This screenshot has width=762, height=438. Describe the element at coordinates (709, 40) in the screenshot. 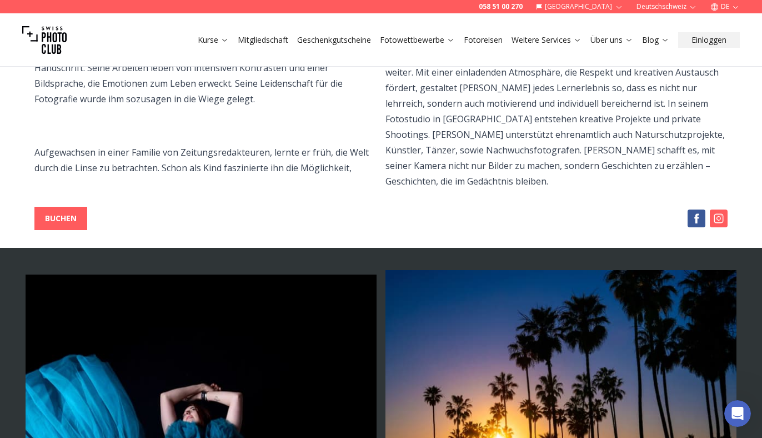

I see `button: Einloggen` at that location.